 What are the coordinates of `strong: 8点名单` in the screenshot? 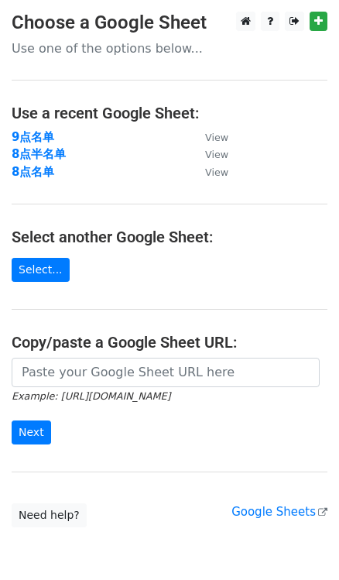 It's located at (33, 172).